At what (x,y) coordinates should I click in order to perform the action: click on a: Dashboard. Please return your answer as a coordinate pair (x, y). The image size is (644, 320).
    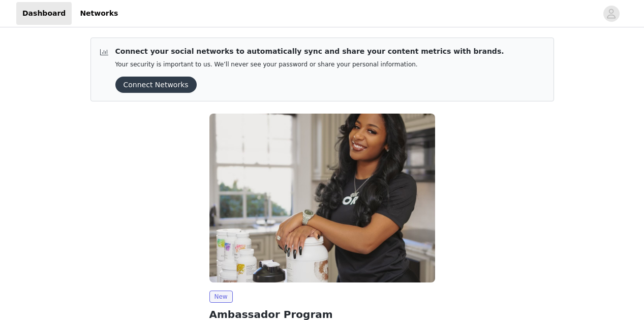
    Looking at the image, I should click on (44, 13).